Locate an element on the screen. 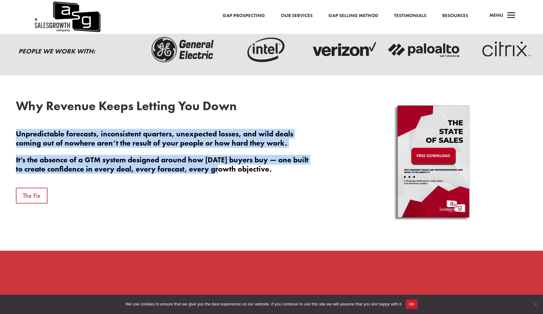 The width and height of the screenshot is (543, 314). a: Resources is located at coordinates (455, 16).